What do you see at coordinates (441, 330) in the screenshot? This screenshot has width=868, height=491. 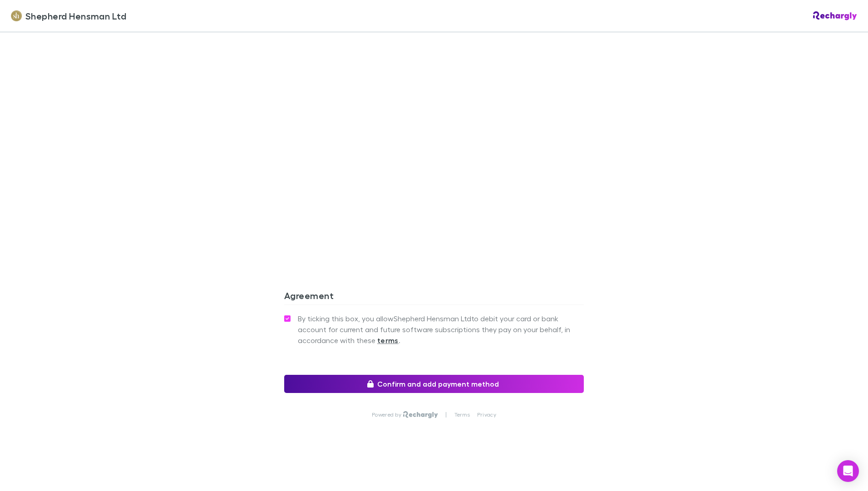 I see `span: By ticking this box, you allow Shepherd Hensman Ltd to debit your card or bank account for curren...` at bounding box center [441, 330].